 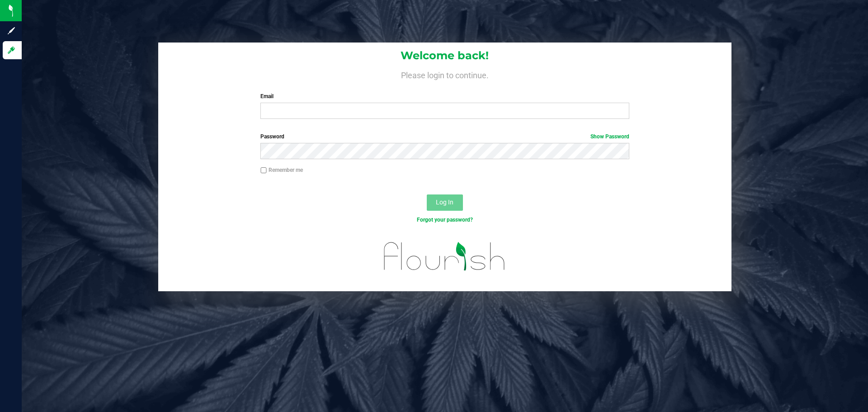 What do you see at coordinates (282, 170) in the screenshot?
I see `label: Remember me` at bounding box center [282, 170].